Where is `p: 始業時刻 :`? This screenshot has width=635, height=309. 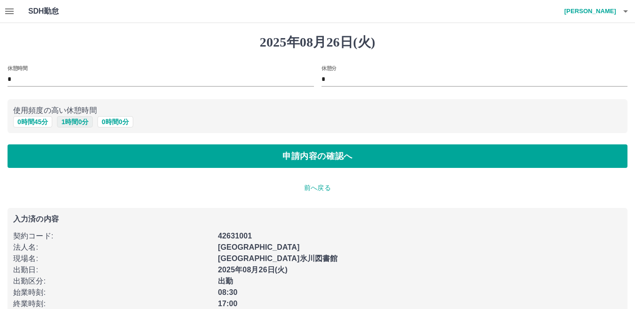
p: 始業時刻 : is located at coordinates (113, 293).